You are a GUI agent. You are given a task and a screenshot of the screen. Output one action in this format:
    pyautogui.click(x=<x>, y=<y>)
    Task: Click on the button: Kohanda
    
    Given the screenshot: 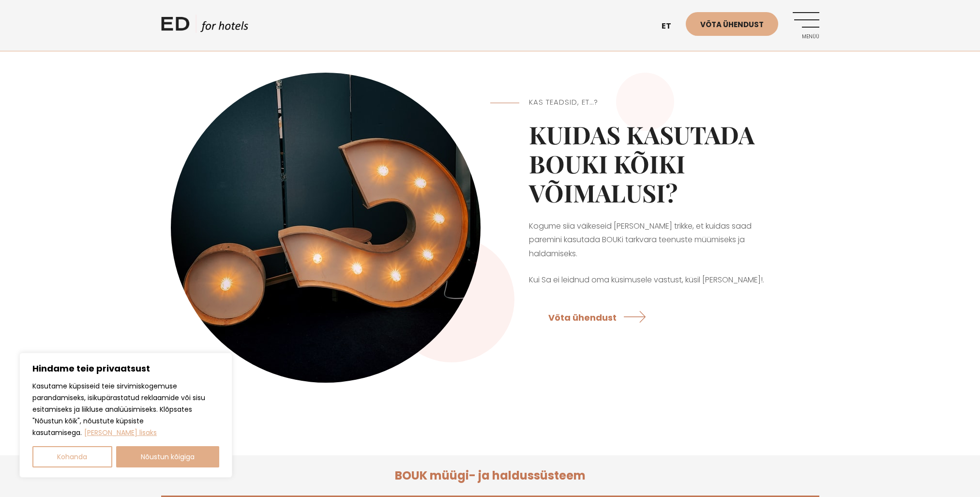 What is the action you would take?
    pyautogui.click(x=72, y=457)
    